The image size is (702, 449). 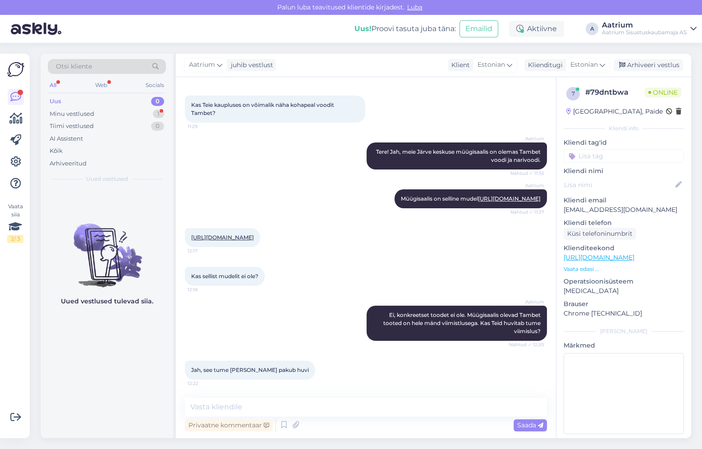 What do you see at coordinates (649, 65) in the screenshot?
I see `div: Arhiveeri vestlus` at bounding box center [649, 65].